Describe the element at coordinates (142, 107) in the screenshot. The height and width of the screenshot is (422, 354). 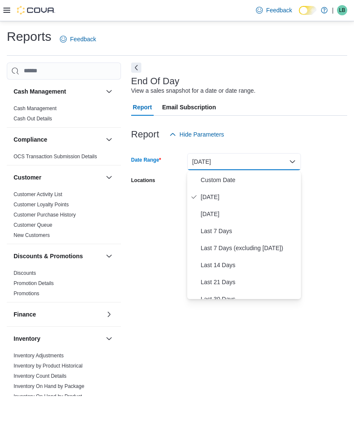
I see `span: Report` at that location.